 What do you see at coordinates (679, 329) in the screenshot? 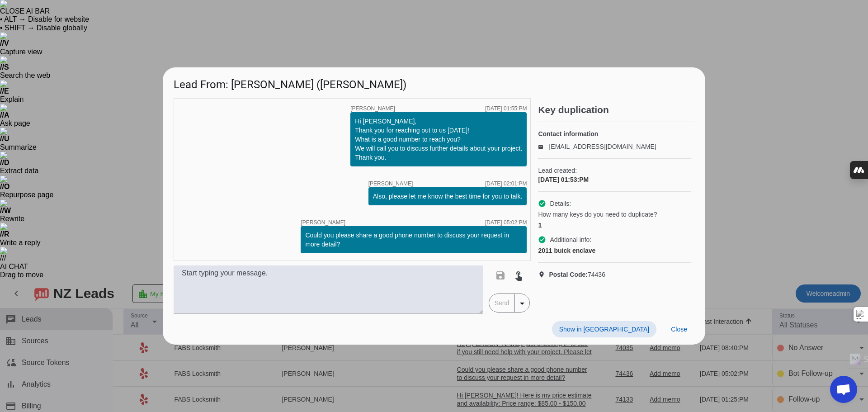
I see `button: Close` at bounding box center [679, 329].